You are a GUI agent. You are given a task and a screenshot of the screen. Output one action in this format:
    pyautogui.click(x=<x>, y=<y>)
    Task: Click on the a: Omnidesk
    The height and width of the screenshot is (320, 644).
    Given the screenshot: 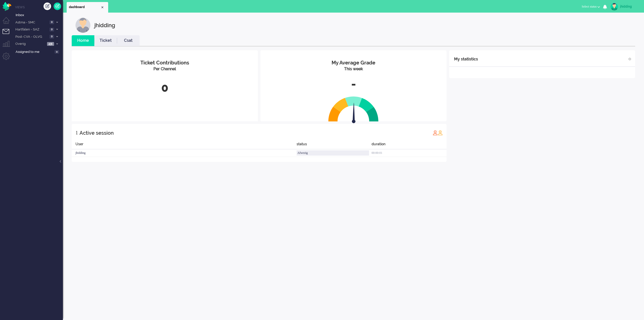 What is the action you would take?
    pyautogui.click(x=7, y=5)
    